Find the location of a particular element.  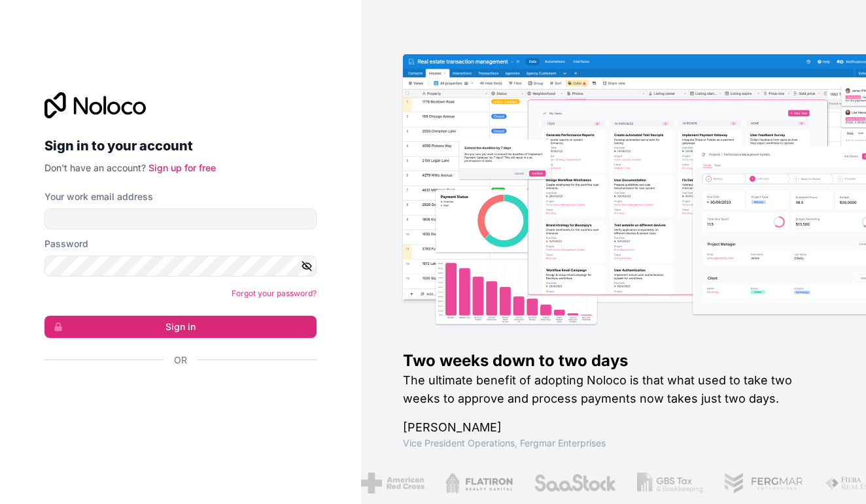

label: Your work email address is located at coordinates (99, 197).